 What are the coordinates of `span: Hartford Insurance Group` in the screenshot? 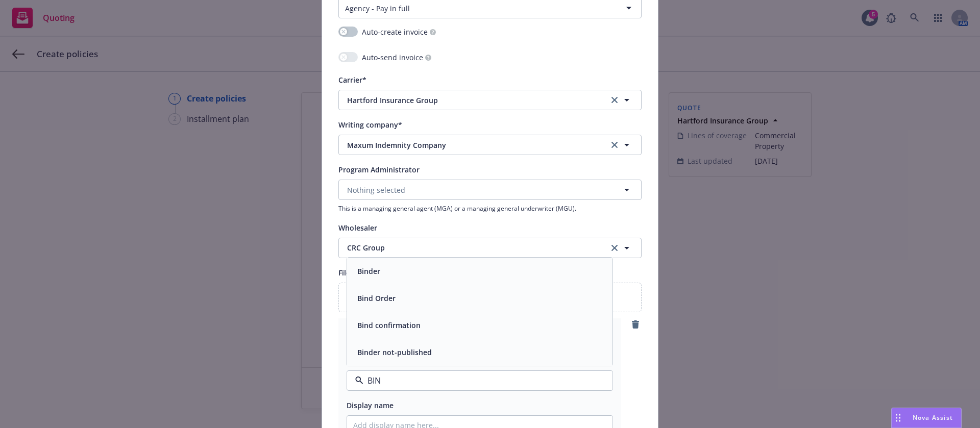 It's located at (470, 100).